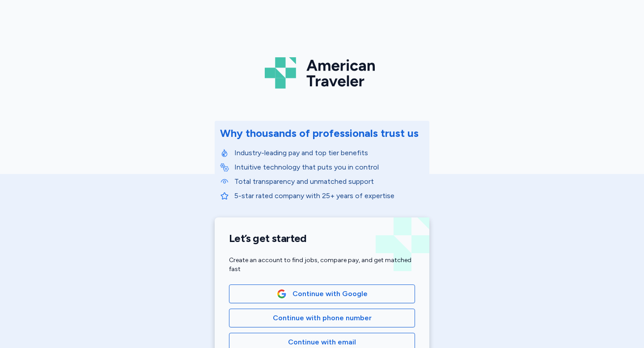 Image resolution: width=644 pixels, height=348 pixels. I want to click on img: Google Logo, so click(282, 294).